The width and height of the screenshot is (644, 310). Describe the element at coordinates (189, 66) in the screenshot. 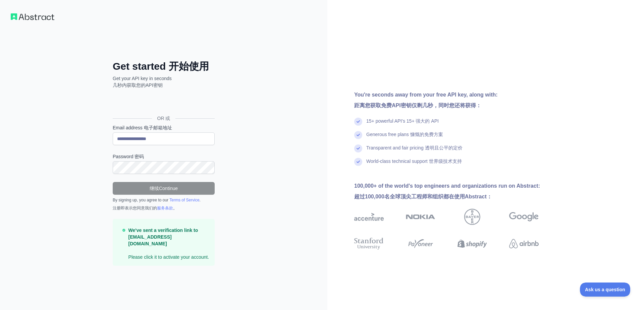

I see `span: 开始使用` at that location.